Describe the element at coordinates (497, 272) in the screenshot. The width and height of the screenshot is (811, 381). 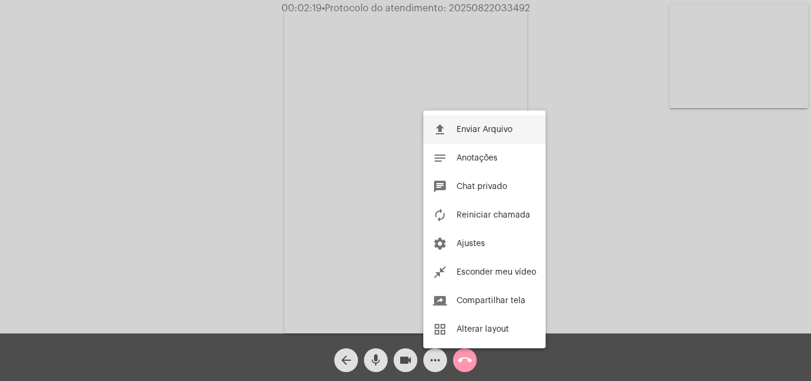
I see `span: Esconder meu vídeo` at that location.